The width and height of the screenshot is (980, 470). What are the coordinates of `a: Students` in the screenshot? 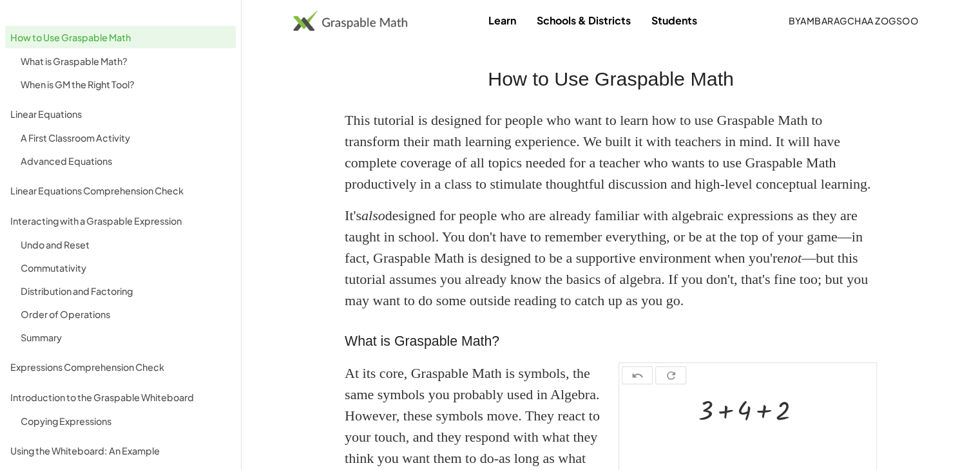 It's located at (674, 20).